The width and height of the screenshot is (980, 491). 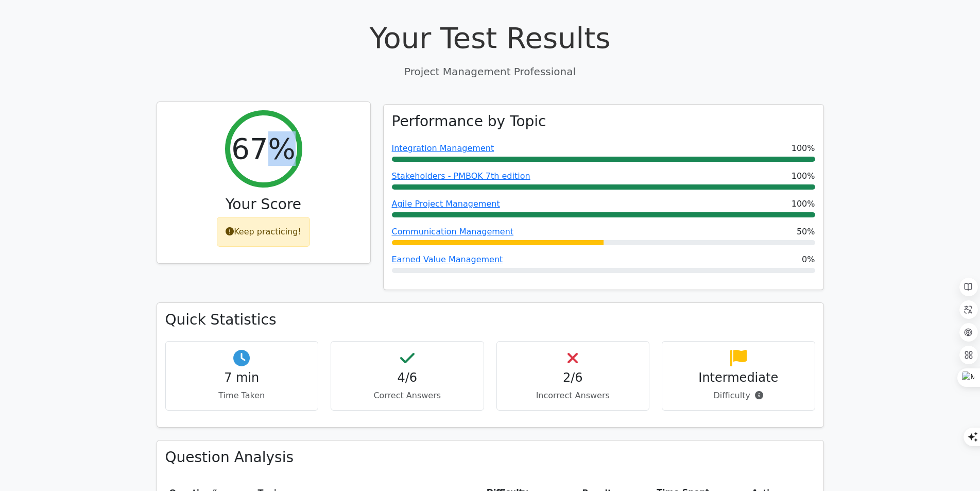 I want to click on p: Difficulty, so click(x=739, y=395).